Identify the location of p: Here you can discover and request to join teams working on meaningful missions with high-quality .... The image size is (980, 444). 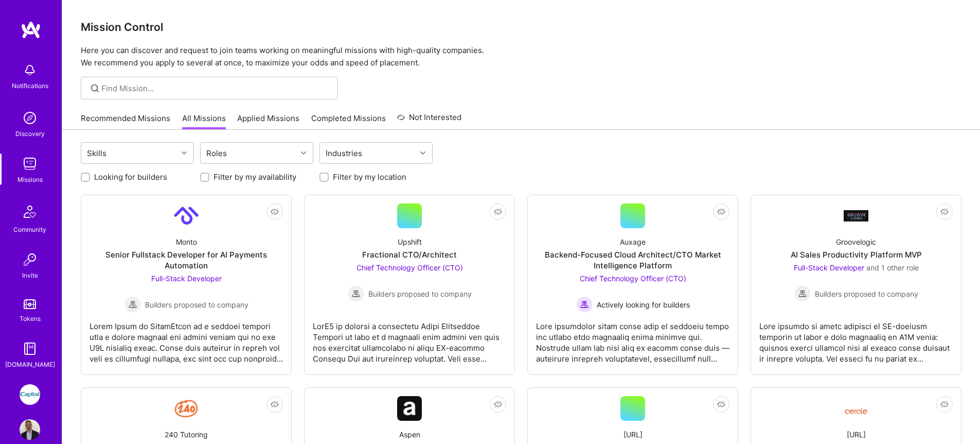
(522, 56).